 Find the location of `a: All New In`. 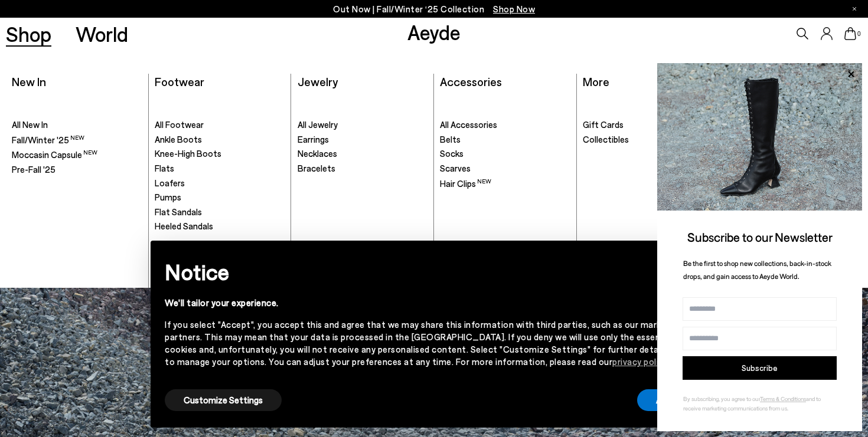

a: All New In is located at coordinates (77, 125).